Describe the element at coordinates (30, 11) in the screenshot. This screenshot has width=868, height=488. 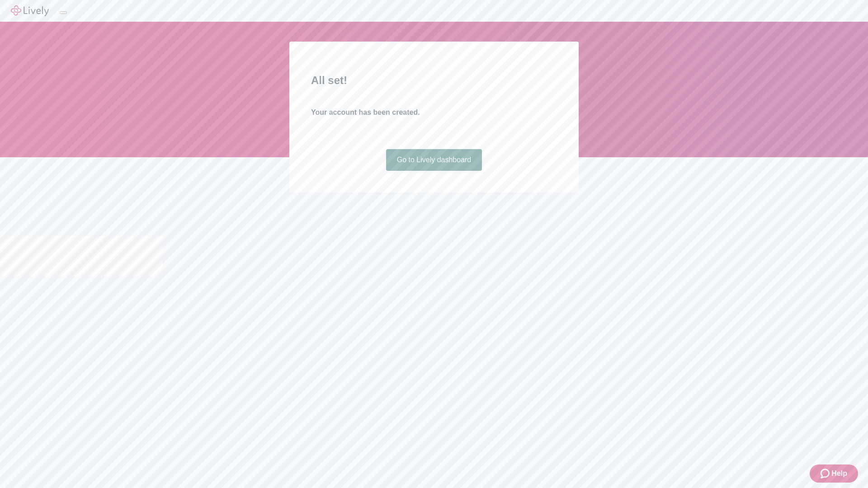
I see `img: Lively` at that location.